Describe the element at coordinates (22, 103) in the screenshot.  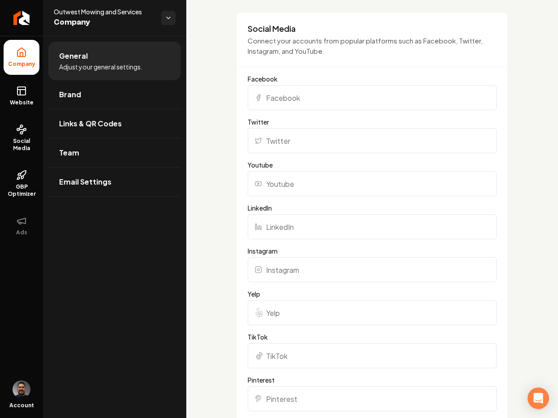
I see `span: Website` at that location.